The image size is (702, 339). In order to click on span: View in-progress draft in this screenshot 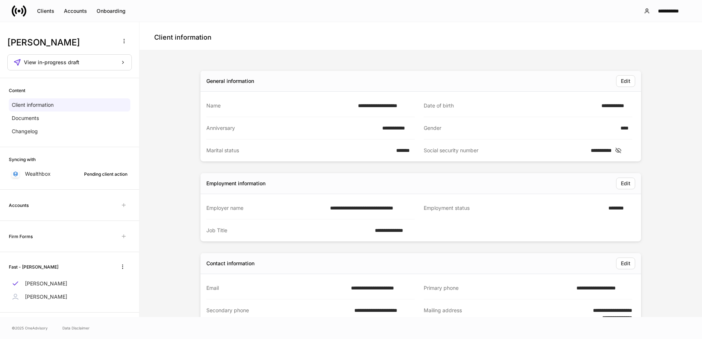, I will do `click(51, 62)`.